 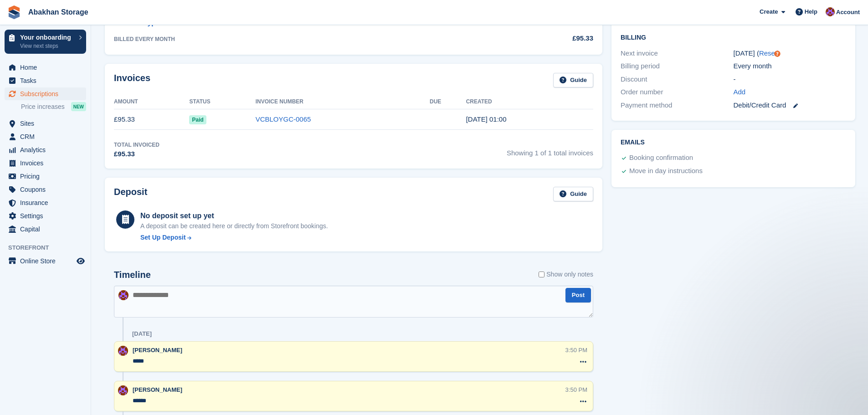 I want to click on div: BILLED EVERY MONTH, so click(x=314, y=39).